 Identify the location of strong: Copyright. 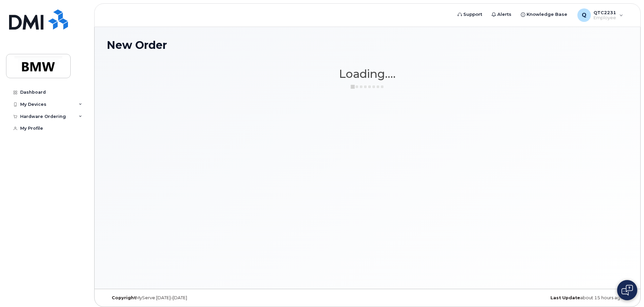
(124, 297).